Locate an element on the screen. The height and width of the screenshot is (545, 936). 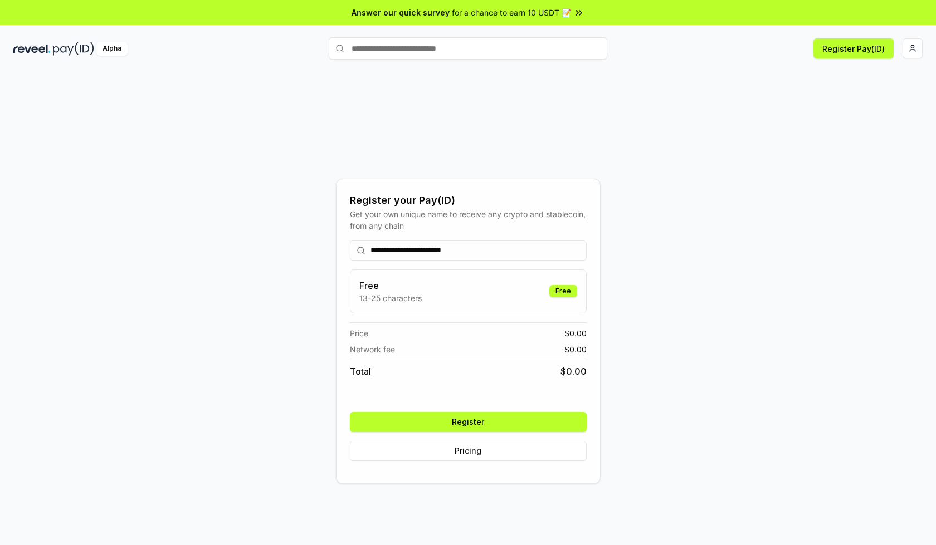
div: Register your Pay(ID) is located at coordinates (468, 201).